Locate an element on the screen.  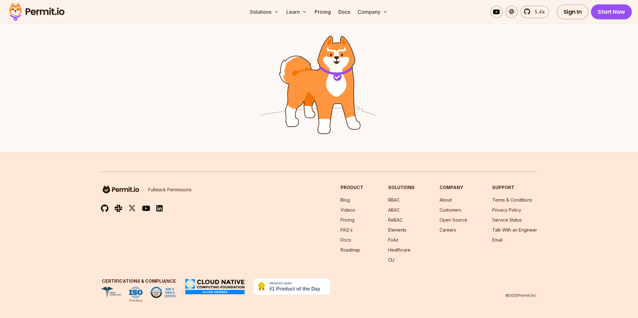
a: Healthcare is located at coordinates (399, 249).